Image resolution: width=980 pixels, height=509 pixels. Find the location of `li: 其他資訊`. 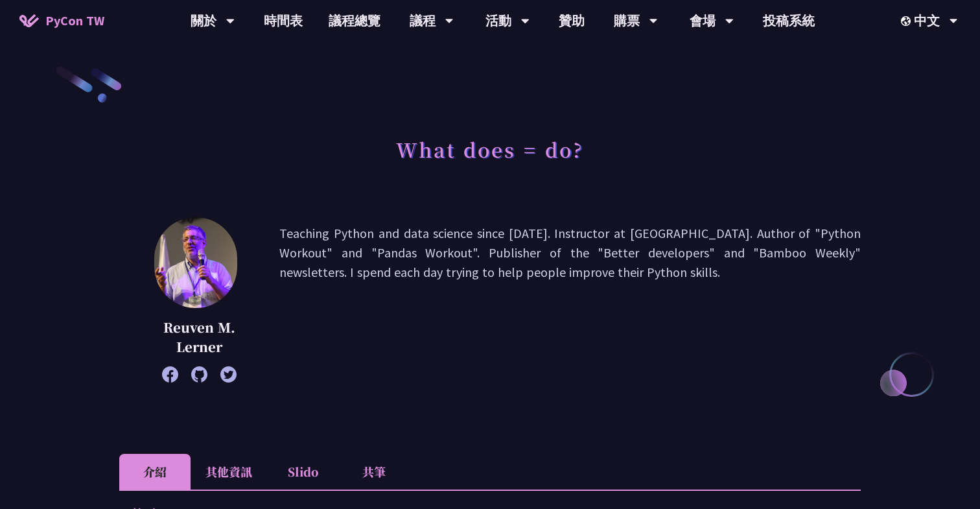

li: 其他資訊 is located at coordinates (229, 471).